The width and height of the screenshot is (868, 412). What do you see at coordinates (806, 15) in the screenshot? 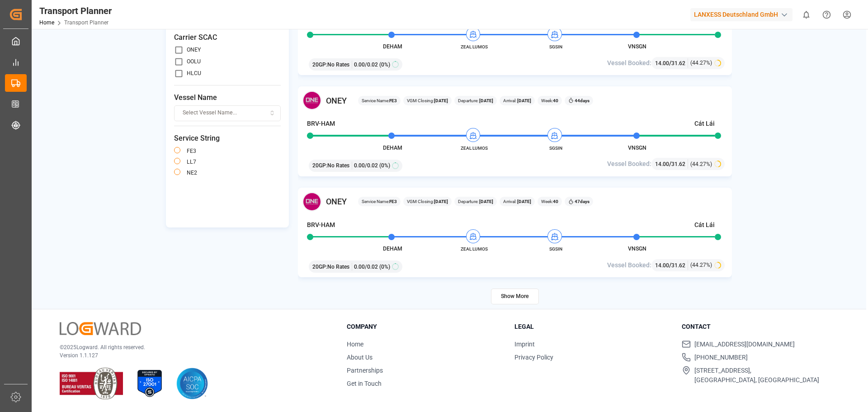
I see `button: show 0 new notifications` at bounding box center [806, 15].